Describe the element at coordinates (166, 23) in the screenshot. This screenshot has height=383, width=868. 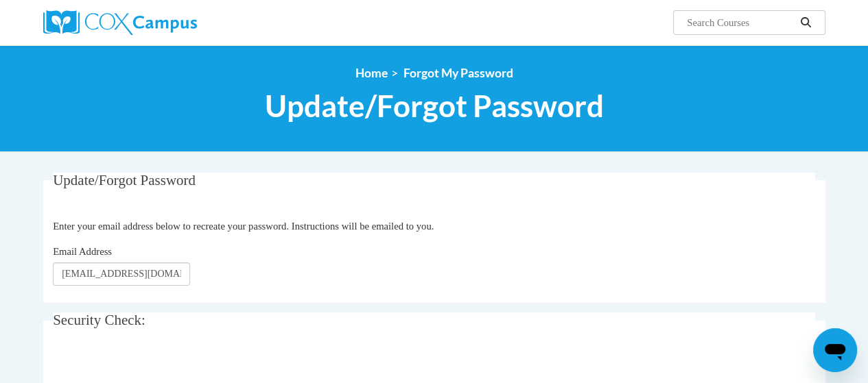
I see `a: Cox Campus` at that location.